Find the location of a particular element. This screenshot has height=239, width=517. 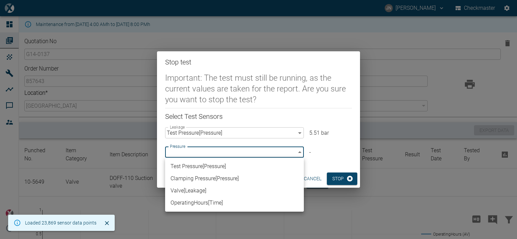

li: Test Pressure [ Pressure ] is located at coordinates (234, 167).